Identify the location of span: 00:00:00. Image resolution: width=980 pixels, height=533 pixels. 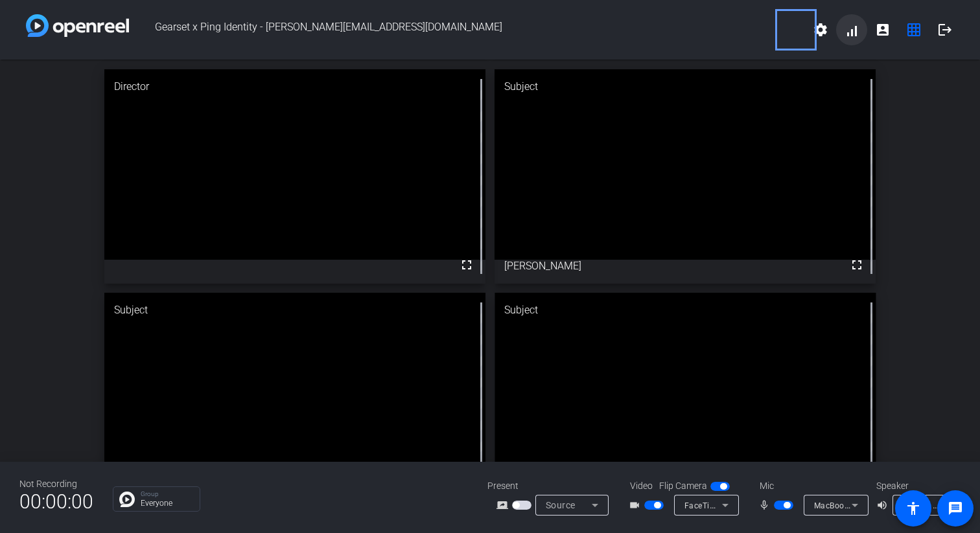
(56, 501).